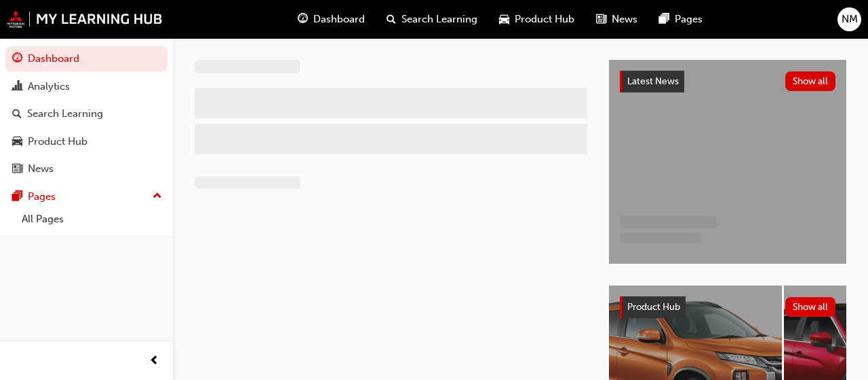  What do you see at coordinates (850, 19) in the screenshot?
I see `span: NM` at bounding box center [850, 19].